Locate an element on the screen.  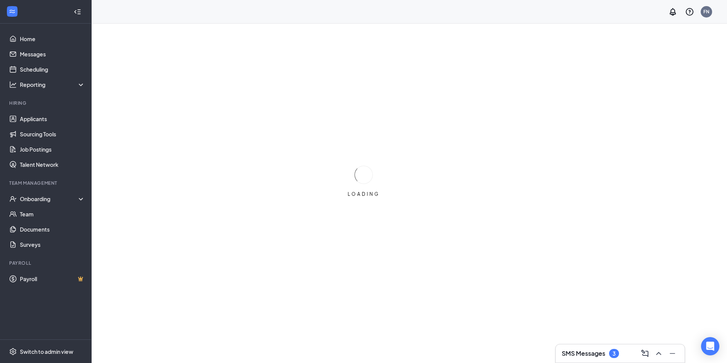
h3: SMS Messages is located at coordinates (583, 354).